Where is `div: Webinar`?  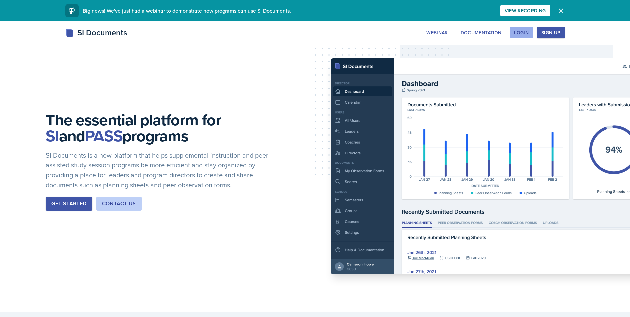 div: Webinar is located at coordinates (437, 33).